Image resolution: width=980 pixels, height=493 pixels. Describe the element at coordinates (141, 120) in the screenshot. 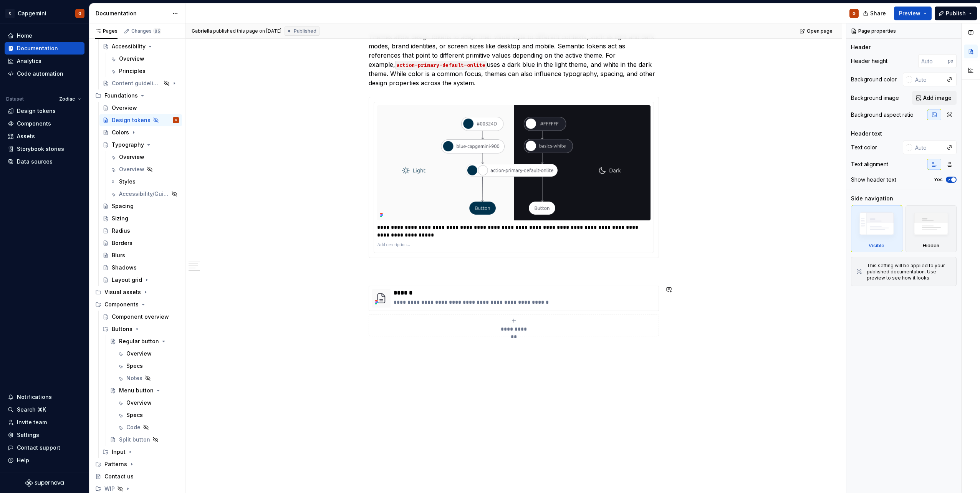

I see `a: Design tokensG` at that location.